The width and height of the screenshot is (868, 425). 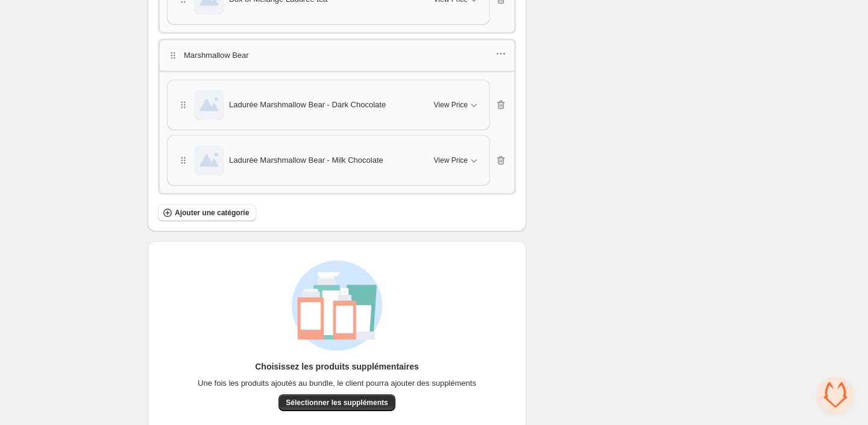 I want to click on span: Ajouter une catégorie, so click(x=212, y=213).